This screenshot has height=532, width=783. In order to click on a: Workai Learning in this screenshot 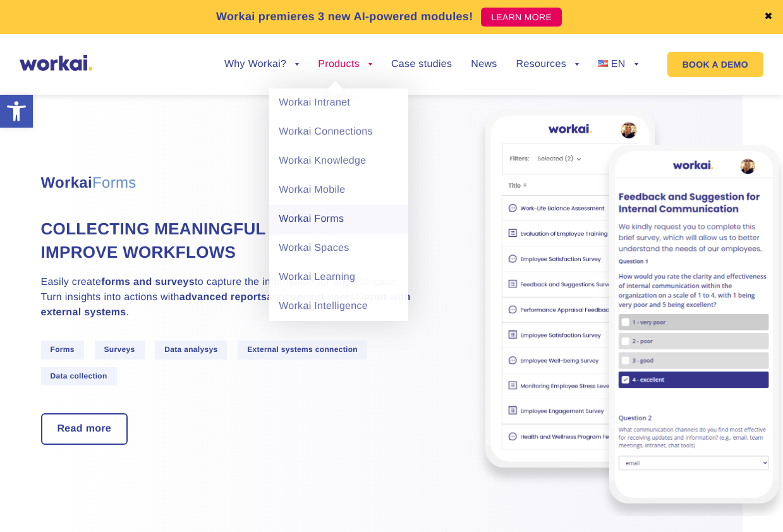, I will do `click(339, 277)`.